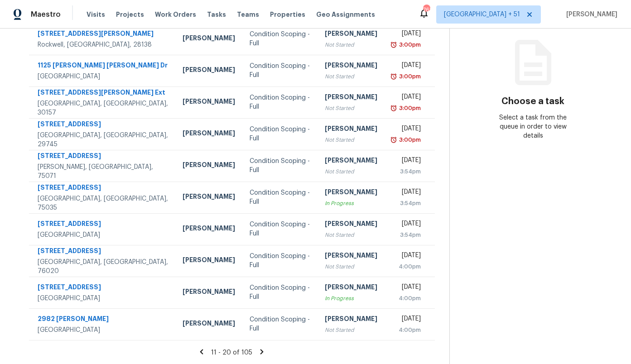 This screenshot has height=364, width=631. I want to click on span: Visits, so click(96, 14).